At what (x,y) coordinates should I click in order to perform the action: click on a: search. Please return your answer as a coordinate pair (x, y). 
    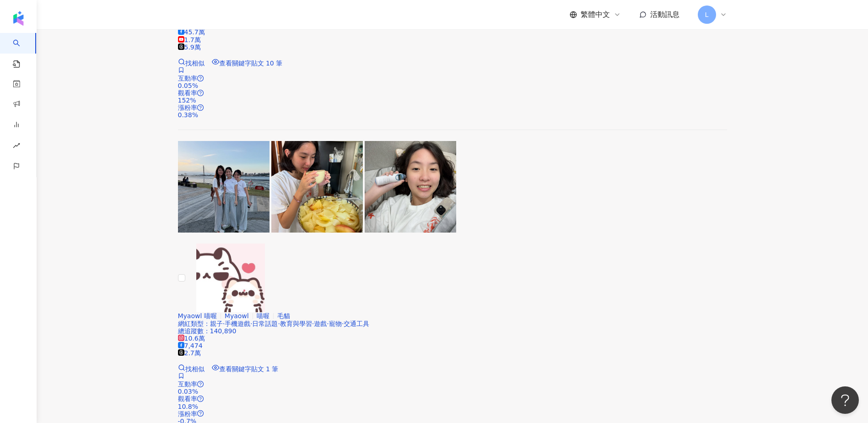
    Looking at the image, I should click on (22, 51).